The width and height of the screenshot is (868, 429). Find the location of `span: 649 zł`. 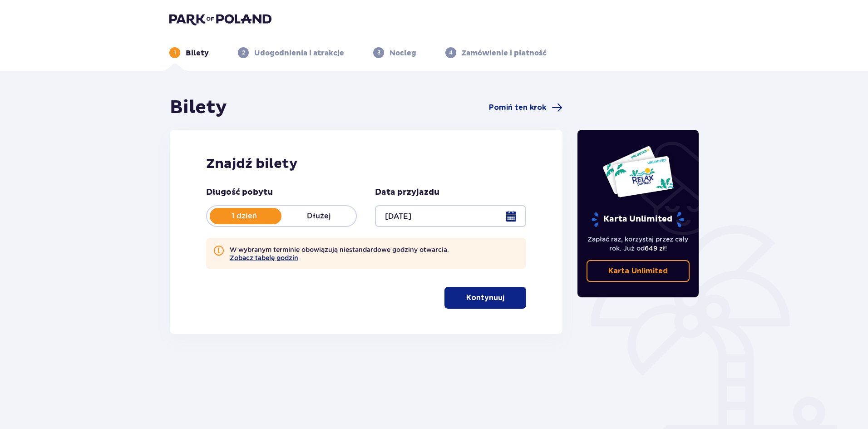

span: 649 zł is located at coordinates (654, 248).